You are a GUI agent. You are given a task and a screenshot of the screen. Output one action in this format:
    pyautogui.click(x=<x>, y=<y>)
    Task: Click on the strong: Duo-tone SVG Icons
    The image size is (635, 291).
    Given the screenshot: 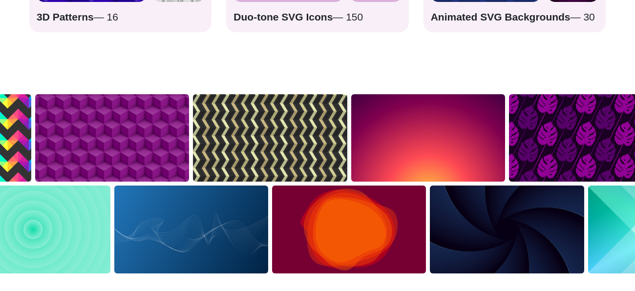 What is the action you would take?
    pyautogui.click(x=283, y=17)
    